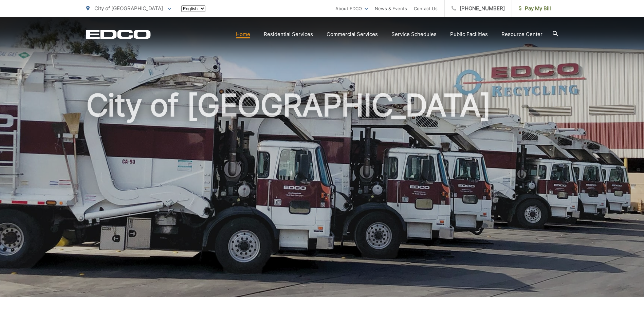  I want to click on a: Contact Us, so click(425, 9).